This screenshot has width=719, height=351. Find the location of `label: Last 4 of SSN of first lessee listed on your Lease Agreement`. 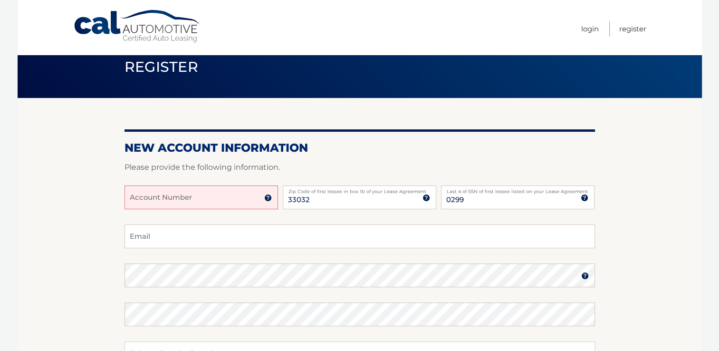

label: Last 4 of SSN of first lessee listed on your Lease Agreement is located at coordinates (518, 189).